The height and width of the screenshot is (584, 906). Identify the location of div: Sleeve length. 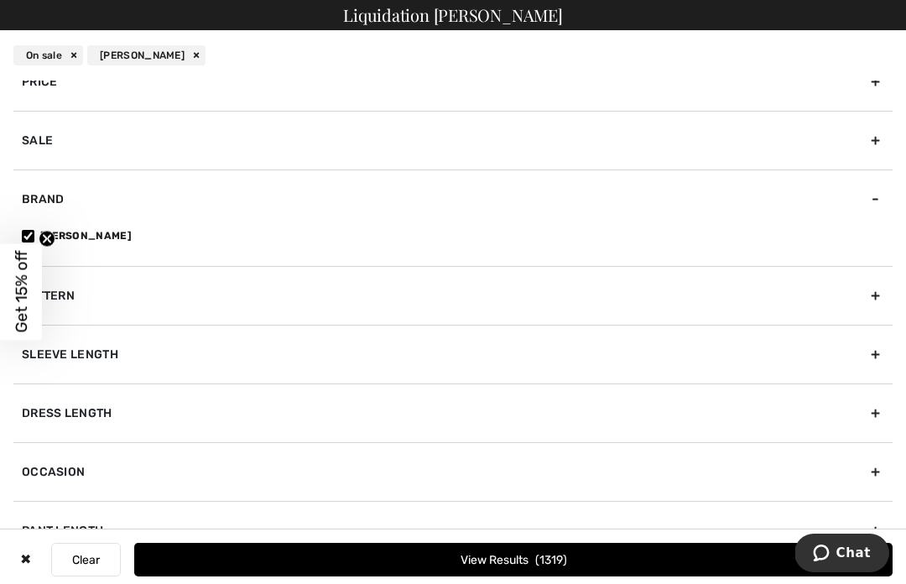
(453, 354).